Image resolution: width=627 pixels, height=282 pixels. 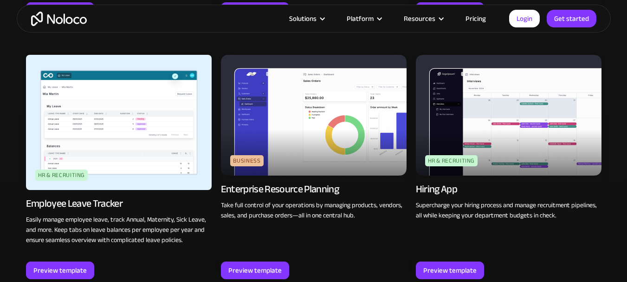 I want to click on div: Enterprise Resource Planning, so click(x=280, y=189).